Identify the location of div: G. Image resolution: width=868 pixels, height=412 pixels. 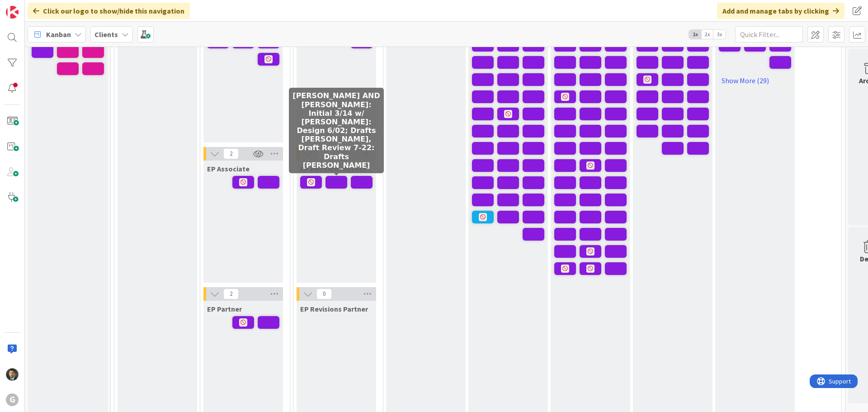
(12, 400).